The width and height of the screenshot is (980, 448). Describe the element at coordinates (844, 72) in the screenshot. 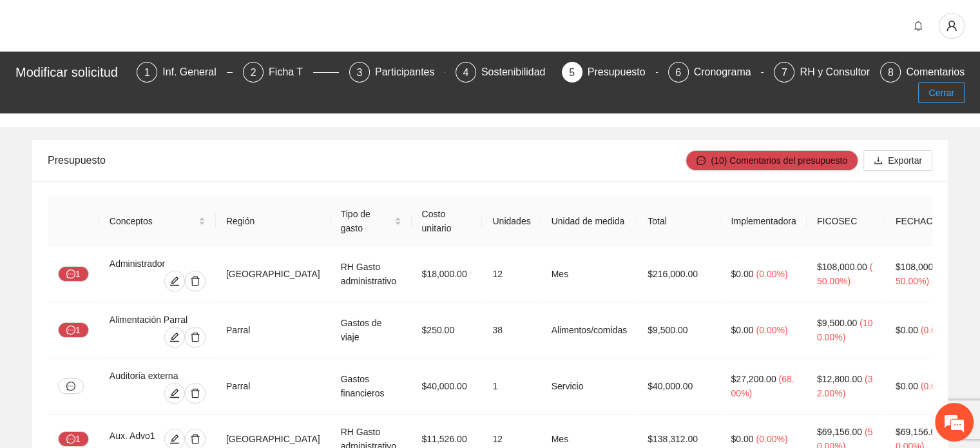

I see `div: RH y Consultores` at that location.